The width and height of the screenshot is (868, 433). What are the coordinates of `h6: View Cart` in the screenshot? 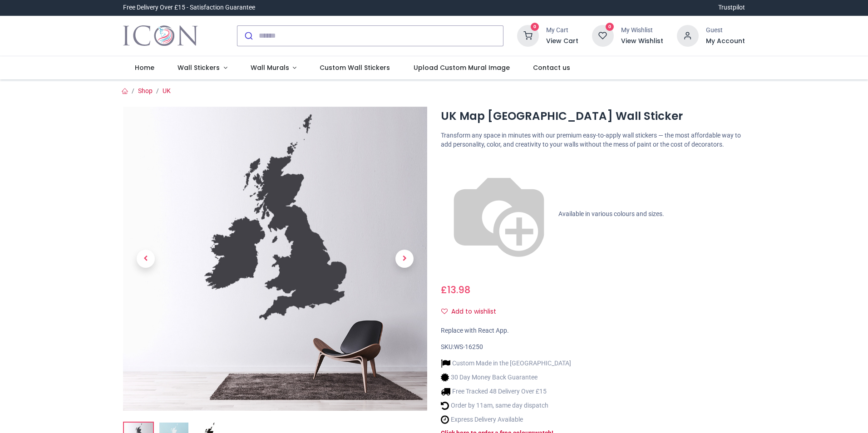 It's located at (562, 41).